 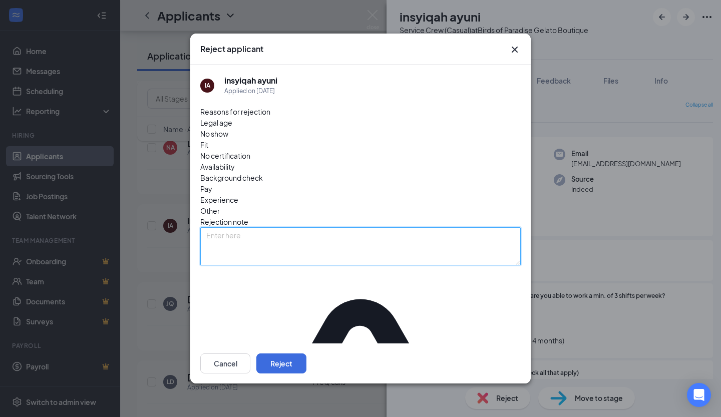 What do you see at coordinates (514, 50) in the screenshot?
I see `svg: Cross` at bounding box center [514, 50].